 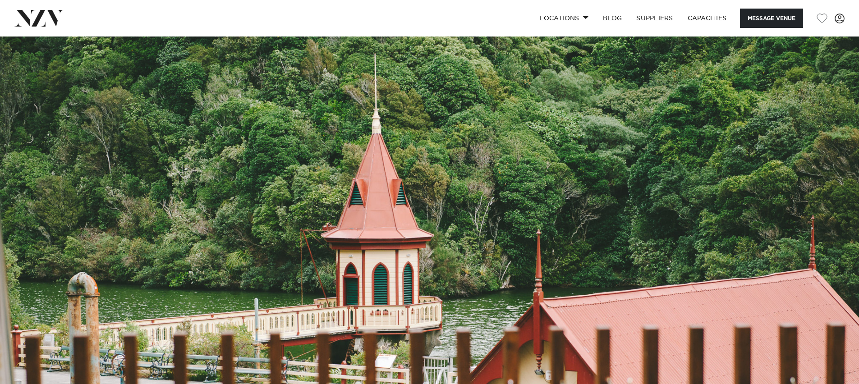 I want to click on button: Message Venue, so click(x=772, y=18).